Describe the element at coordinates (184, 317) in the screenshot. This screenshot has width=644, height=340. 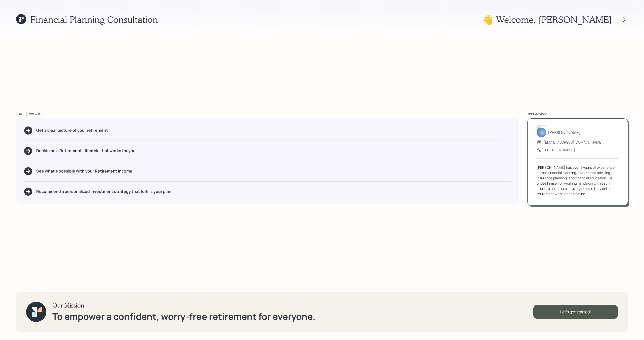
I see `h1: To empower a confident, worry-free retirement for everyone.` at that location.